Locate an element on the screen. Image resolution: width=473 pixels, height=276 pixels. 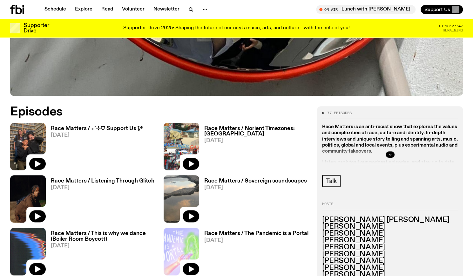
p: Supporter Drive 2025: Shaping the future of our city’s music, arts, and culture - with the help o... is located at coordinates (236, 28).